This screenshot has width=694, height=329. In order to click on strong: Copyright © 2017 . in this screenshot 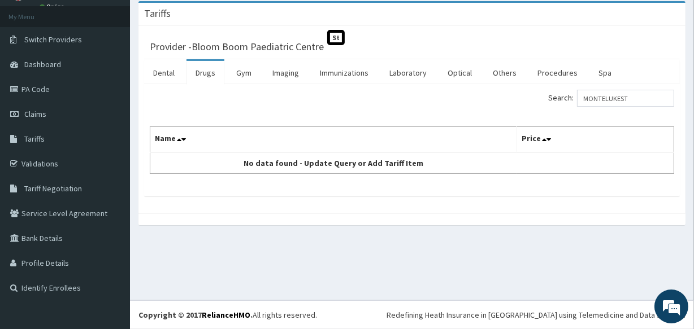, I will do `click(196, 315)`.